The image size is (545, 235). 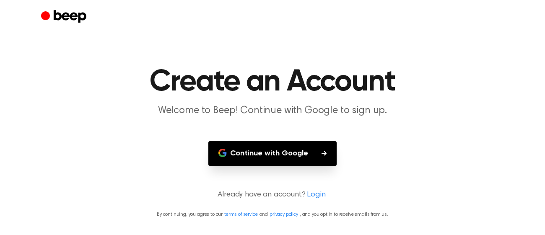 What do you see at coordinates (316, 195) in the screenshot?
I see `a: Login` at bounding box center [316, 195].